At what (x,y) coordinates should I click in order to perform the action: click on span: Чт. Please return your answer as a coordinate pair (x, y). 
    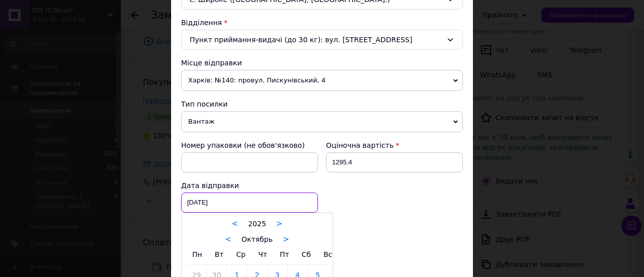
    Looking at the image, I should click on (263, 255).